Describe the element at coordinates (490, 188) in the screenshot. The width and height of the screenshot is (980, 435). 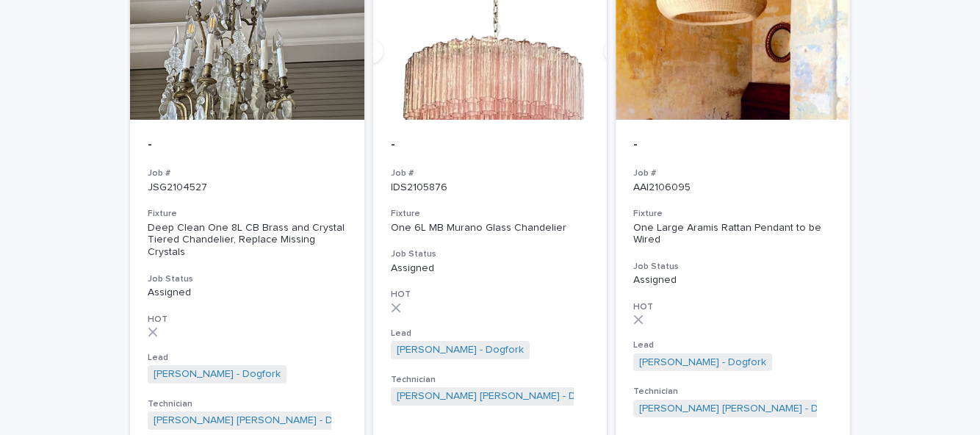
I see `p: IDS2105876` at that location.